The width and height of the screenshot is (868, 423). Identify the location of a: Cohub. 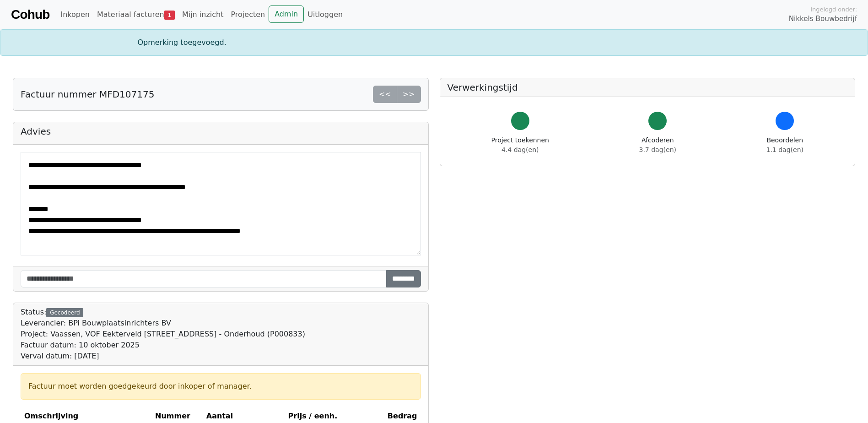
(30, 15).